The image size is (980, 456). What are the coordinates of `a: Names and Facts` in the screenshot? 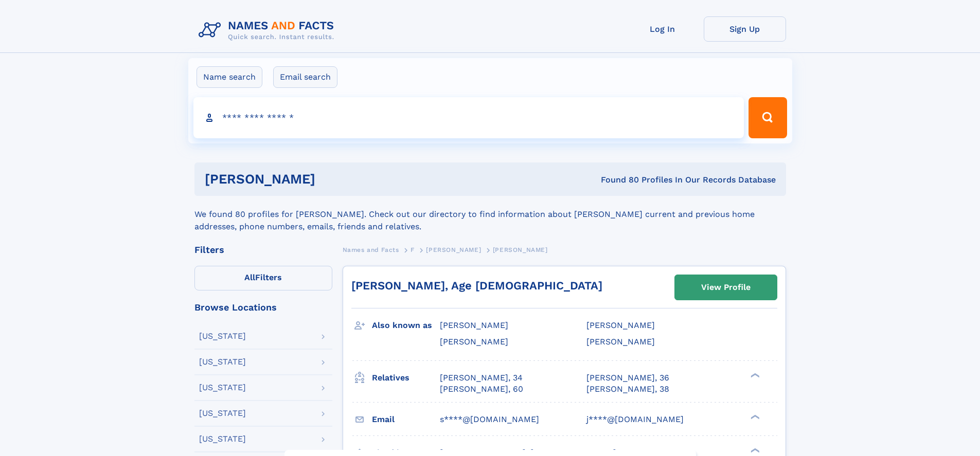 It's located at (371, 249).